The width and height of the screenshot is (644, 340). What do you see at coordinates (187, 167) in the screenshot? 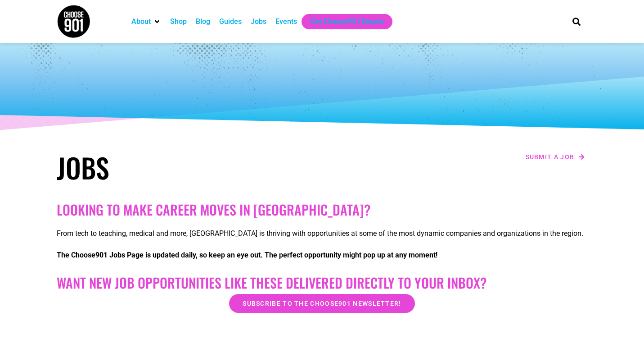
I see `h1: Jobs` at bounding box center [187, 167].